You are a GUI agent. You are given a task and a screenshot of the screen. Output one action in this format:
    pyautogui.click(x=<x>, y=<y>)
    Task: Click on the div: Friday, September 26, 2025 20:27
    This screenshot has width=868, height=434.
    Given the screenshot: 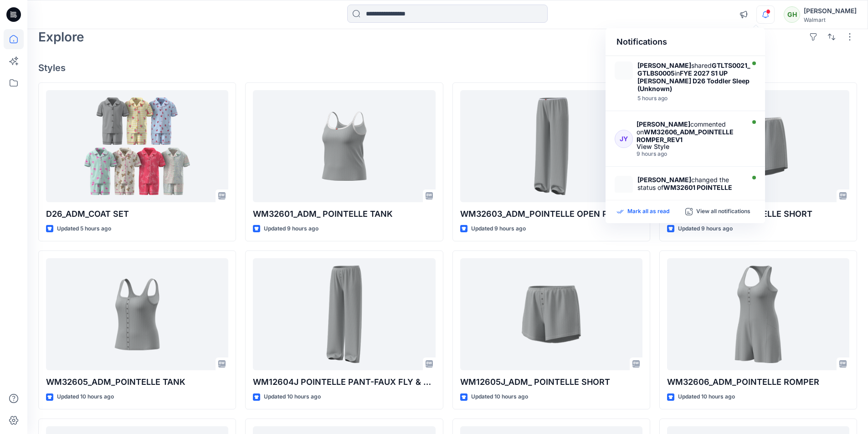 What is the action you would take?
    pyautogui.click(x=694, y=98)
    